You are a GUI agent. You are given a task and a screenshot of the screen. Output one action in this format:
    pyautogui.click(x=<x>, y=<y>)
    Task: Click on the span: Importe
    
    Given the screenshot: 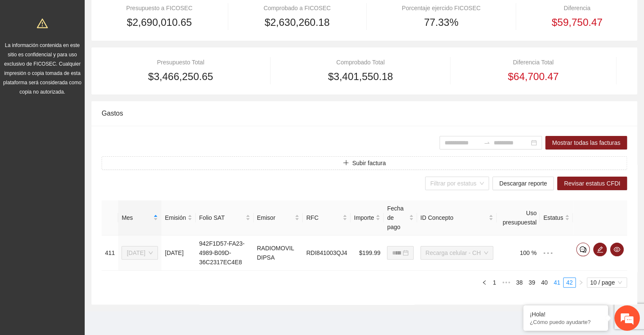 What is the action you would take?
    pyautogui.click(x=364, y=218)
    